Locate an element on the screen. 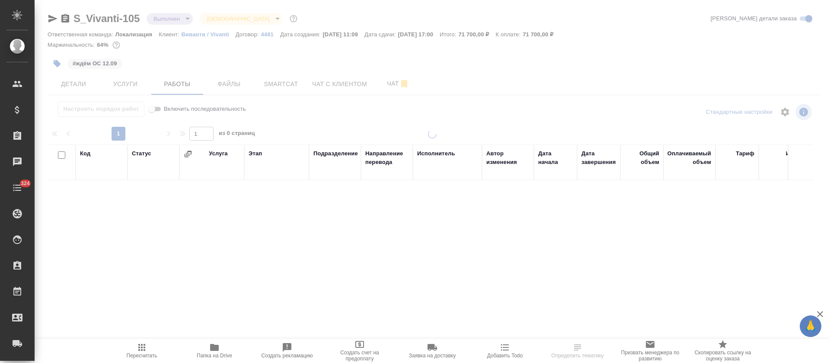  span: Заявка на доставку is located at coordinates (432, 355).